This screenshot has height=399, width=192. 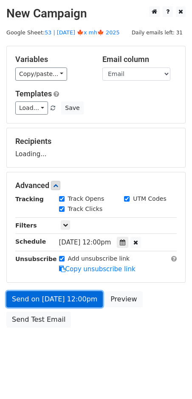 I want to click on label: Track Opens, so click(x=86, y=199).